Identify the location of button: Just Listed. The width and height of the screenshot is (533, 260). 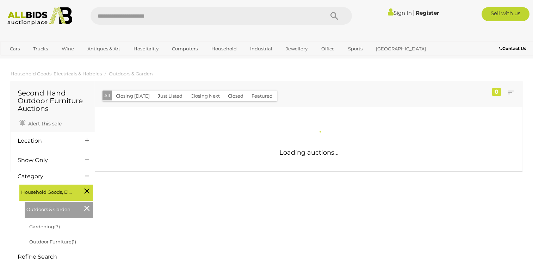
(170, 96).